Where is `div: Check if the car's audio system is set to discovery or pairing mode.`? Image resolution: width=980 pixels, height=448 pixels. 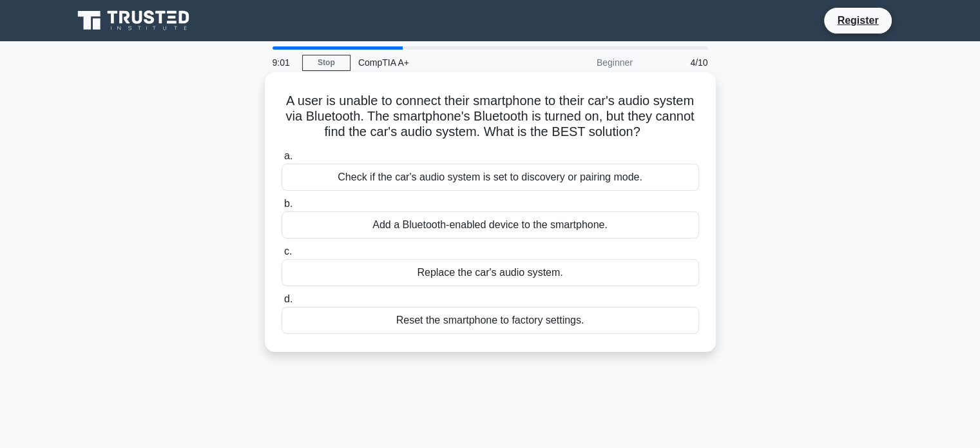
div: Check if the car's audio system is set to discovery or pairing mode. is located at coordinates (490, 178).